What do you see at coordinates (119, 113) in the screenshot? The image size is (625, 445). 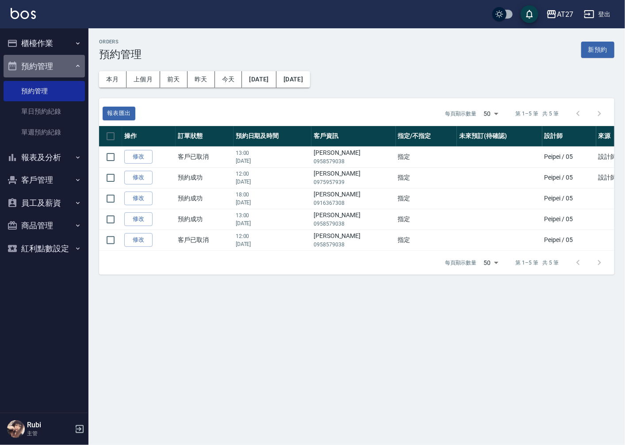 I see `button: 報表匯出` at bounding box center [119, 113].